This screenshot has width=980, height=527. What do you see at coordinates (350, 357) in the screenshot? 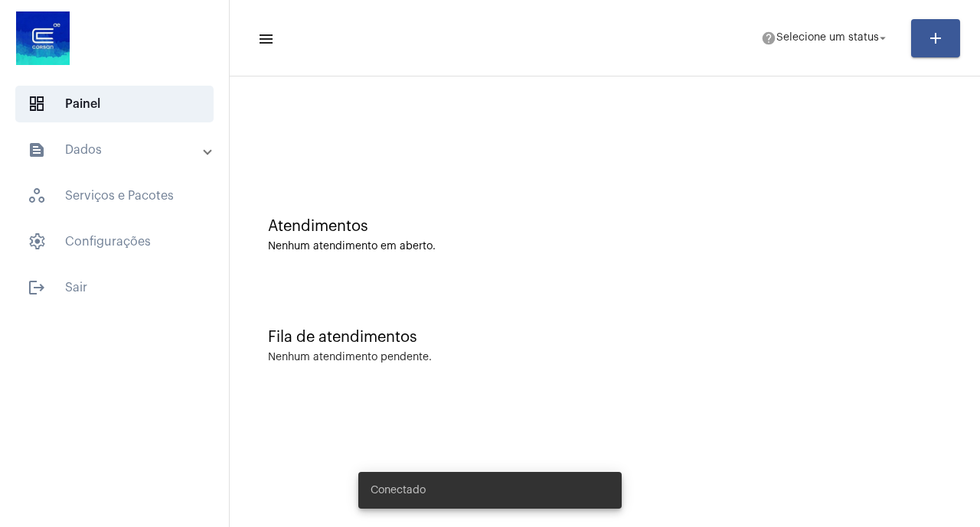
I see `div: Nenhum atendimento pendente.` at bounding box center [350, 357].